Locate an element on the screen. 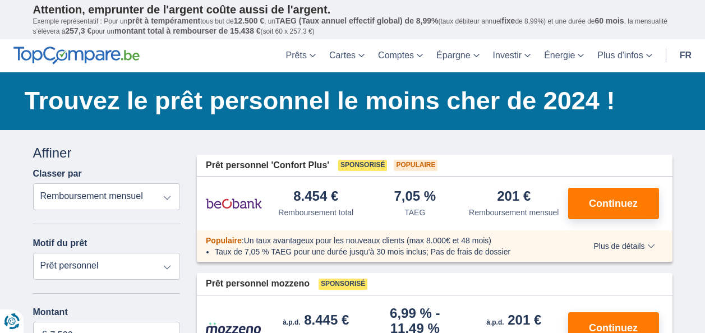  span: fixe is located at coordinates (508, 21).